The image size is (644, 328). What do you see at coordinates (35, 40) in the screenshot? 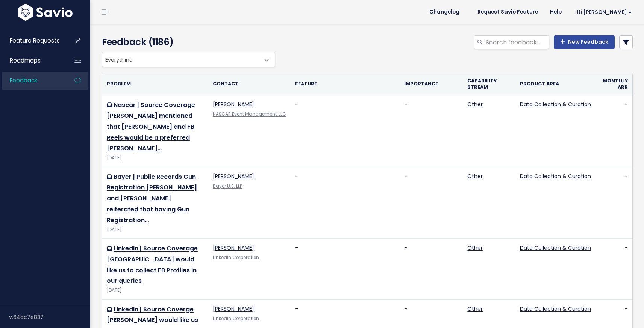
I see `span: Feature Requests` at bounding box center [35, 40].